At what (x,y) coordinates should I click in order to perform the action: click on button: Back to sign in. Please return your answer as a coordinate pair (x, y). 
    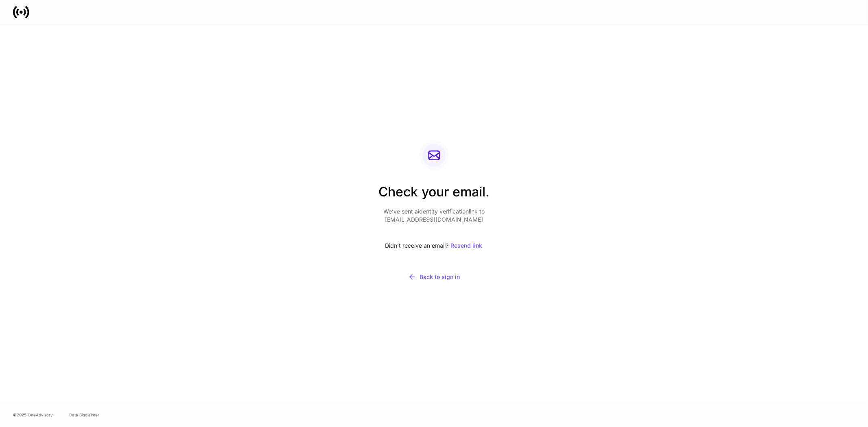
    Looking at the image, I should click on (434, 277).